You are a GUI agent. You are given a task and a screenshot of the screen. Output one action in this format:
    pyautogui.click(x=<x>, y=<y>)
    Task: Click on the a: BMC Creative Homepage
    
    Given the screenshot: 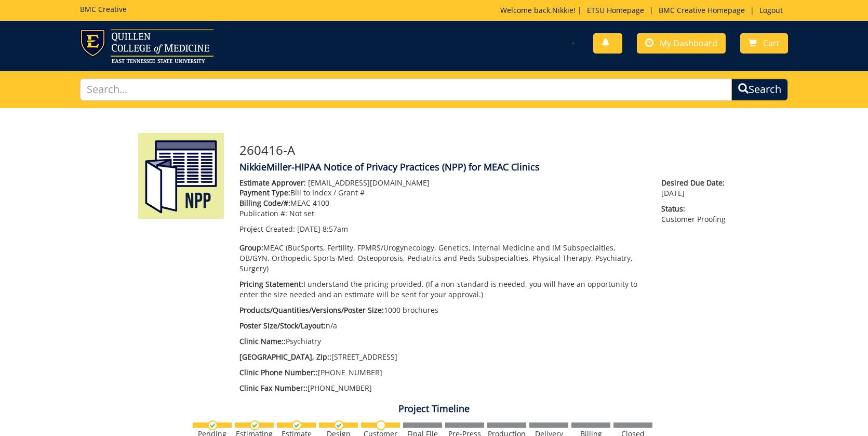 What is the action you would take?
    pyautogui.click(x=702, y=10)
    